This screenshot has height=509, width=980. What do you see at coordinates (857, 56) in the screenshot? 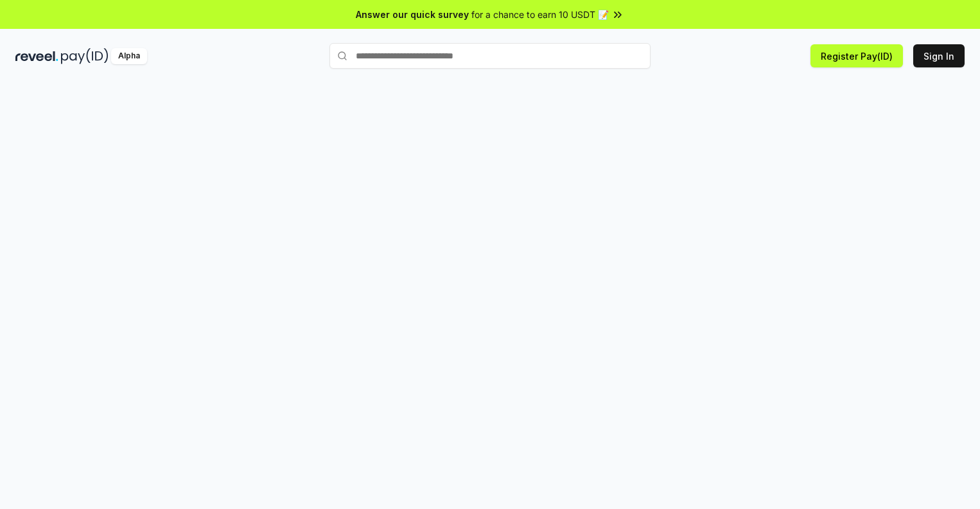
I see `button: Register Pay(ID)` at bounding box center [857, 56].